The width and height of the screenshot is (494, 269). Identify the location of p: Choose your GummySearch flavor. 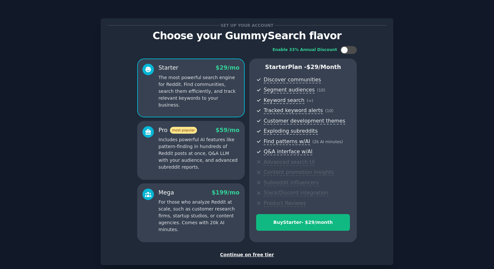
(247, 36).